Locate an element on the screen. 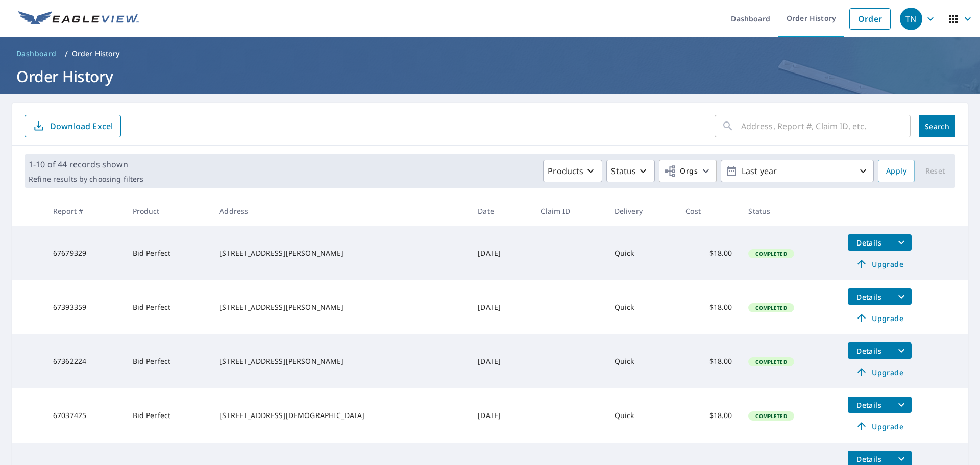 The image size is (980, 465). button: Status is located at coordinates (630, 171).